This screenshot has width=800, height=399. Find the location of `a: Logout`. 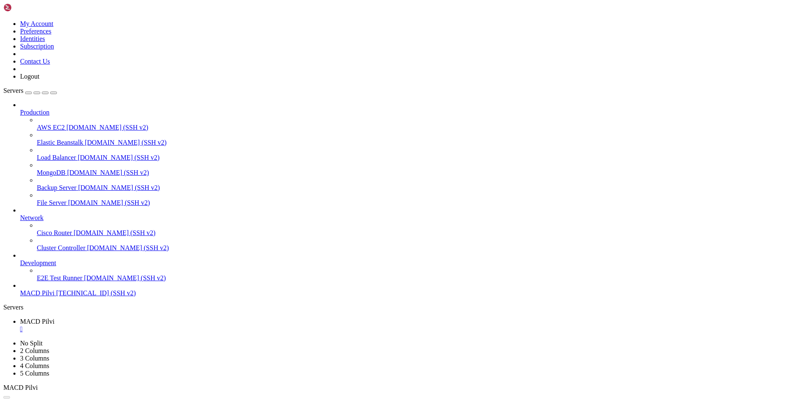

a: Logout is located at coordinates (30, 76).